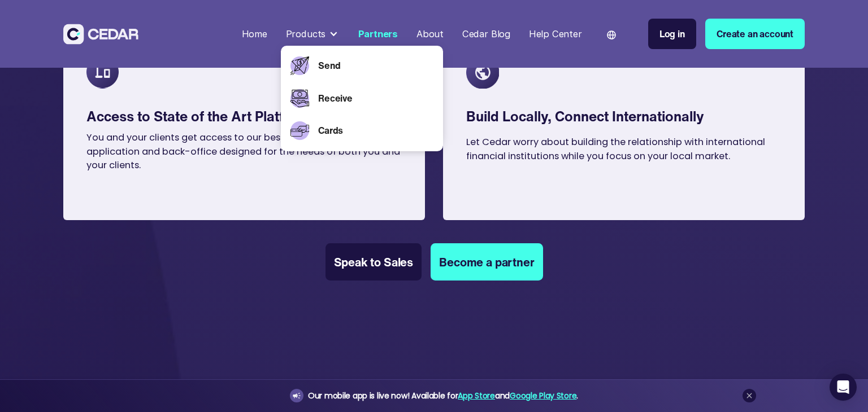 This screenshot has width=868, height=412. I want to click on div: Log in, so click(671, 34).